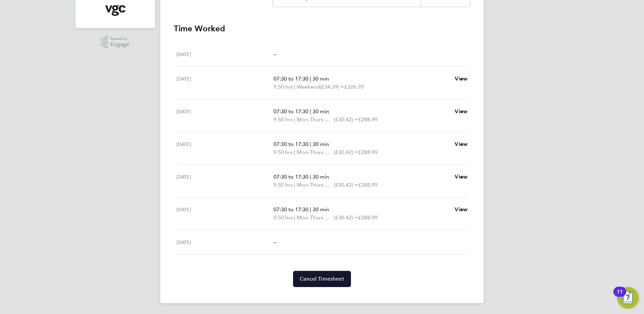  I want to click on div: 11, so click(620, 296).